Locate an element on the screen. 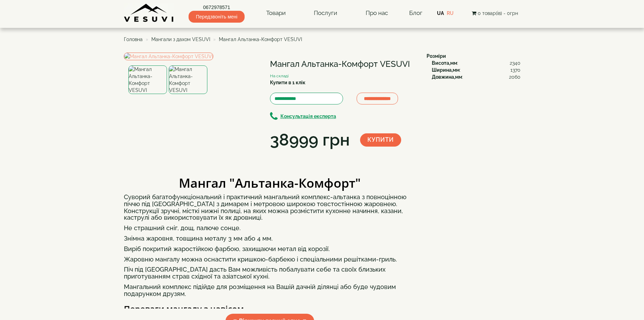  b: Розміри is located at coordinates (437, 56).